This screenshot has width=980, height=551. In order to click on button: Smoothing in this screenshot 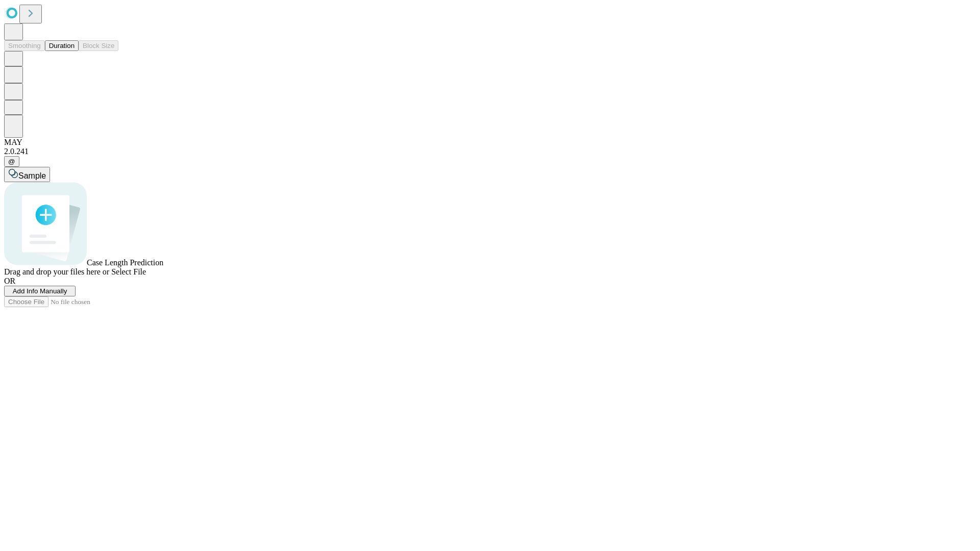, I will do `click(25, 45)`.